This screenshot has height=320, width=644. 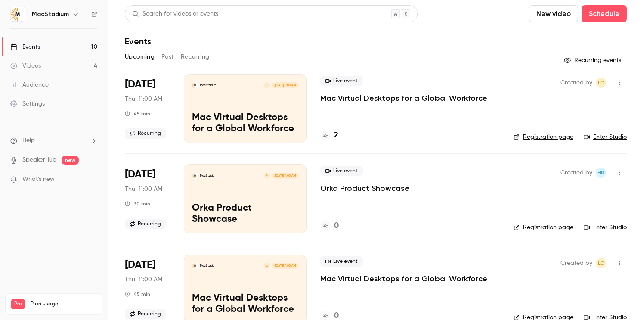 I want to click on a: SpeakerHub, so click(x=39, y=160).